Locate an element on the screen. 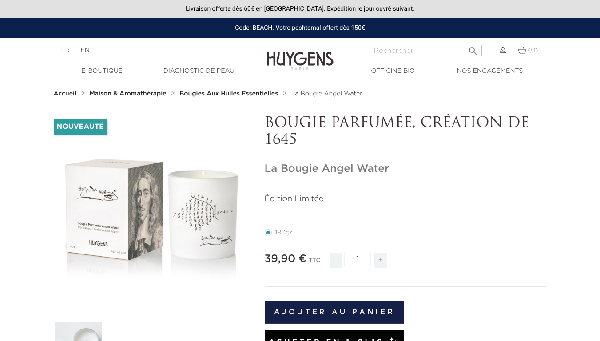 This screenshot has width=600, height=341. span: (0) is located at coordinates (533, 50).